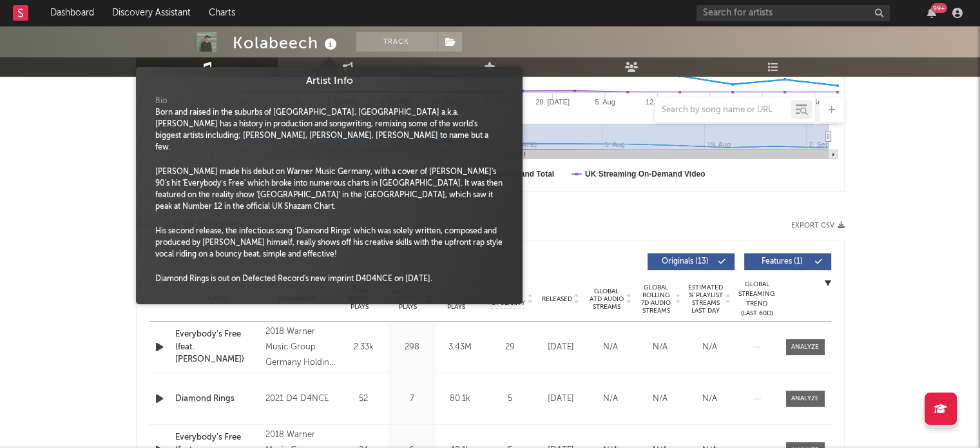  What do you see at coordinates (412, 347) in the screenshot?
I see `div: 298` at bounding box center [412, 347].